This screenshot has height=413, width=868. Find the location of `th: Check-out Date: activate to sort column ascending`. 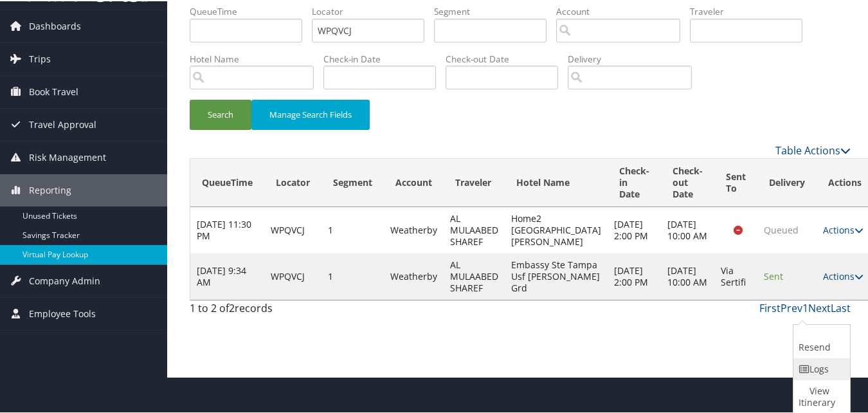

th: Check-out Date: activate to sort column ascending is located at coordinates (687, 182).